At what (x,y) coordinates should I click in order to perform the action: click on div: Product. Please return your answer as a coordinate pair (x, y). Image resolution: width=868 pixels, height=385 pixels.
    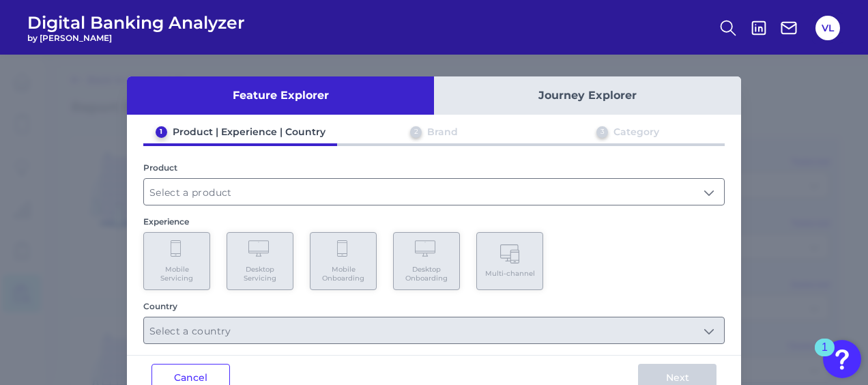
    Looking at the image, I should click on (434, 167).